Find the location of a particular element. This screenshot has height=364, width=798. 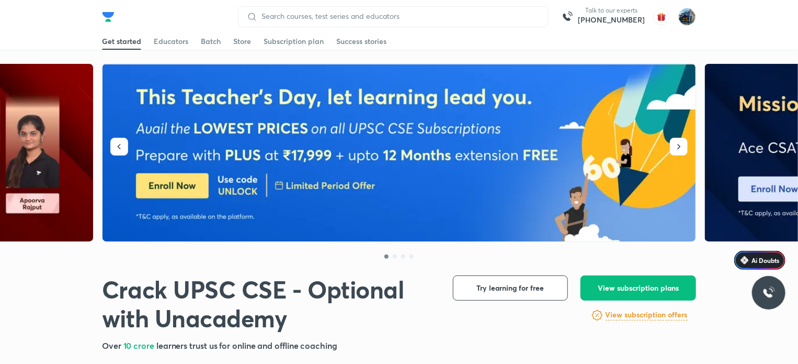

button: View subscription plans is located at coordinates (638, 288).